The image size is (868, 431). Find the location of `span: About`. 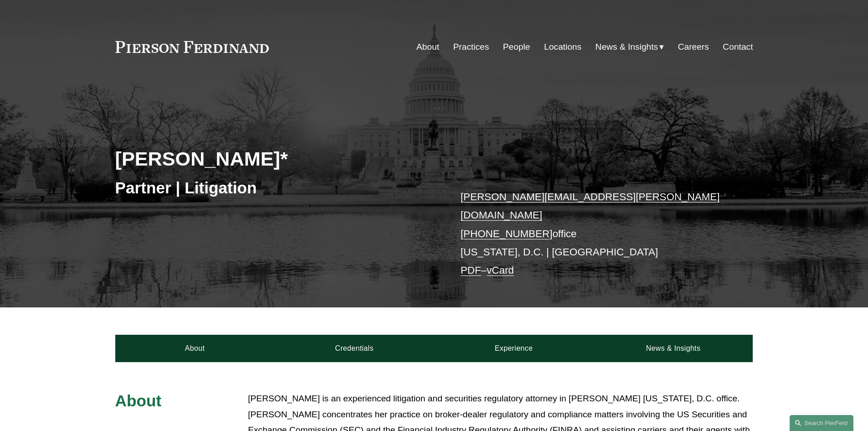

span: About is located at coordinates (138, 400).